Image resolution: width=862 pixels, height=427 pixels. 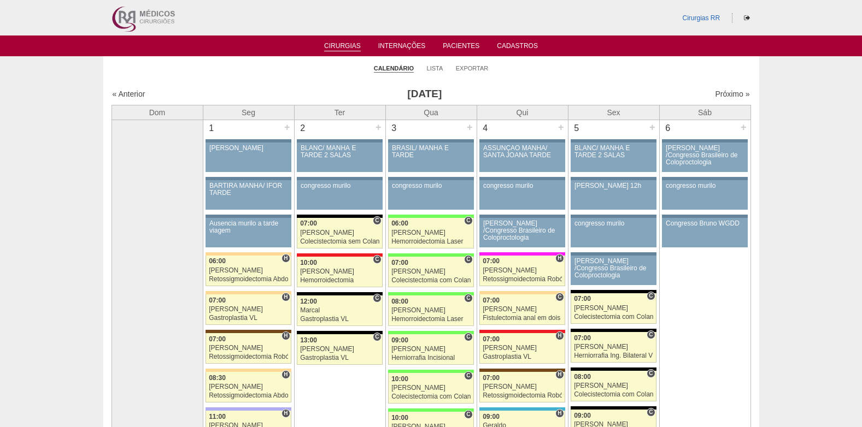 What do you see at coordinates (613, 152) in the screenshot?
I see `div: BLANC/ MANHÃ E TARDE 2 SALAS` at bounding box center [613, 152].